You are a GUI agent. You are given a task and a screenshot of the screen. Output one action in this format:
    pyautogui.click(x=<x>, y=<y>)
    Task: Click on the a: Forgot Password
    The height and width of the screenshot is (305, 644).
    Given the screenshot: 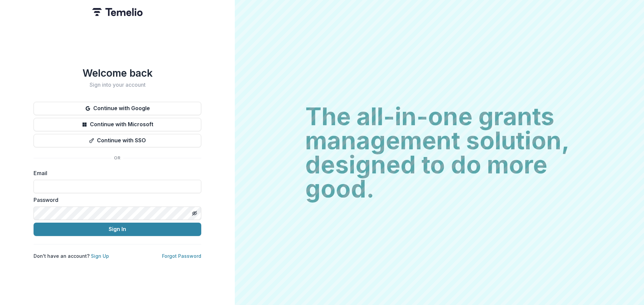 What is the action you would take?
    pyautogui.click(x=181, y=256)
    